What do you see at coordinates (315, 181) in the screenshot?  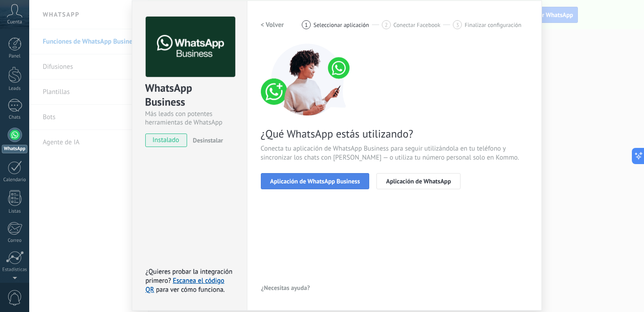 I see `span: Aplicación de WhatsApp Business` at bounding box center [315, 181].